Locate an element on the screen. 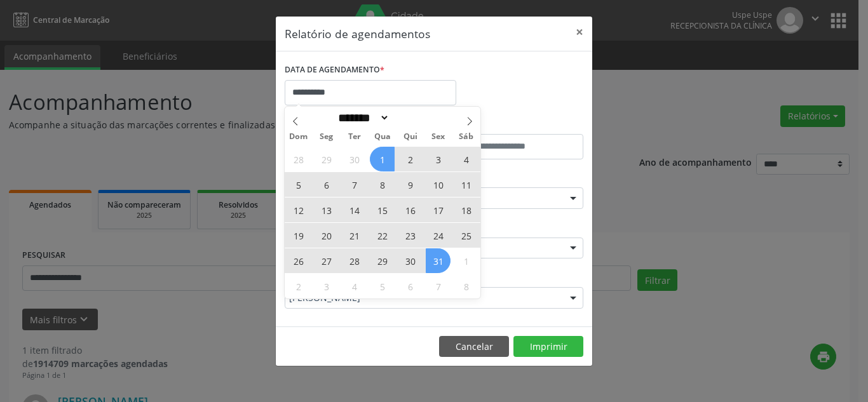  h5: Relatório de agendamentos is located at coordinates (357, 34).